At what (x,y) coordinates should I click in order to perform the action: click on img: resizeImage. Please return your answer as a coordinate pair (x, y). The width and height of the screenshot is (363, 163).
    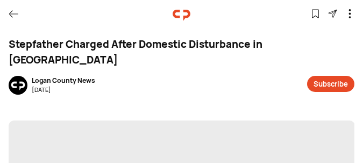
    Looking at the image, I should click on (18, 85).